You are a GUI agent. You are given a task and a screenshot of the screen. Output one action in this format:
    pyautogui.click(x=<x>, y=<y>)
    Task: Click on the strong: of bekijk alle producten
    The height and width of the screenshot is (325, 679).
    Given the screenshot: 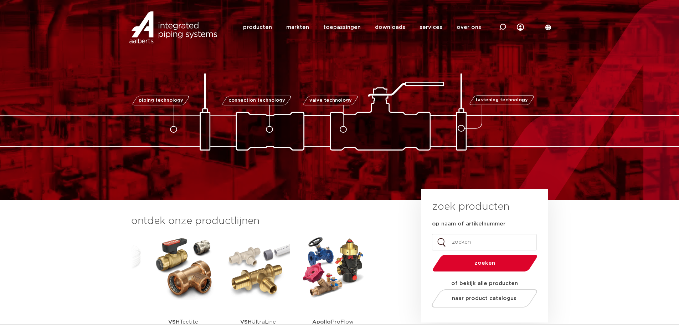 What is the action you would take?
    pyautogui.click(x=484, y=283)
    